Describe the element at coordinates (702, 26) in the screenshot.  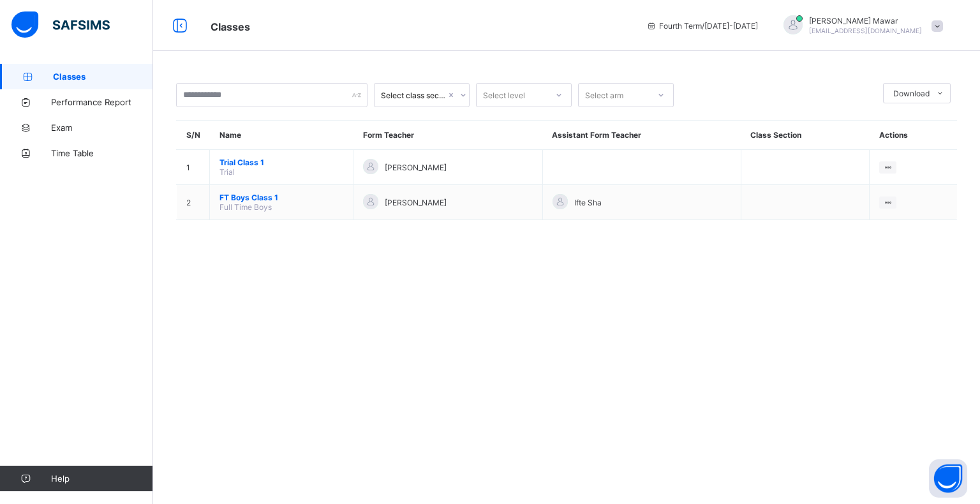
I see `span: session/term information` at that location.